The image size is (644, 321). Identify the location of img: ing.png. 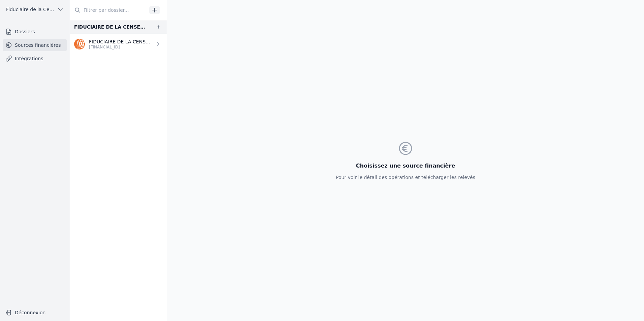
(79, 44).